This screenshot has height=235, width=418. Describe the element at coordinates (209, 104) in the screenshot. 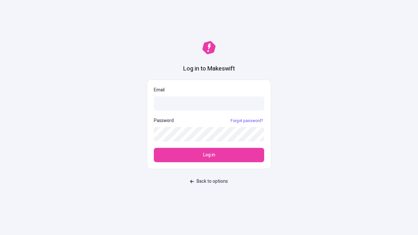

I see `input: Email` at that location.